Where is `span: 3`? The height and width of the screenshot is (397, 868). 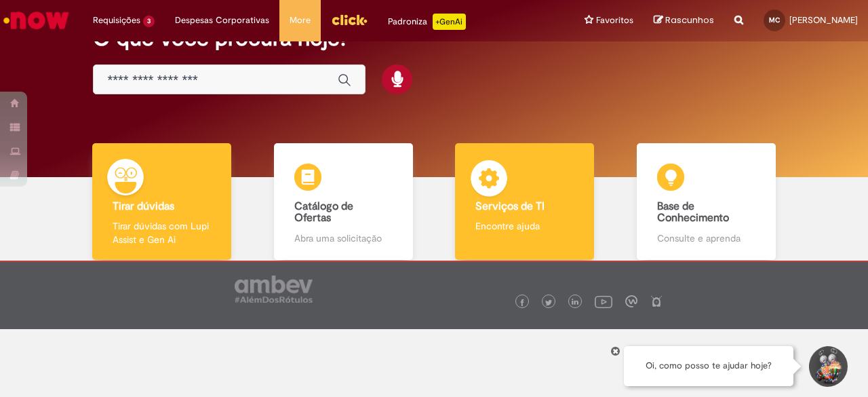
span: 3 is located at coordinates (149, 21).